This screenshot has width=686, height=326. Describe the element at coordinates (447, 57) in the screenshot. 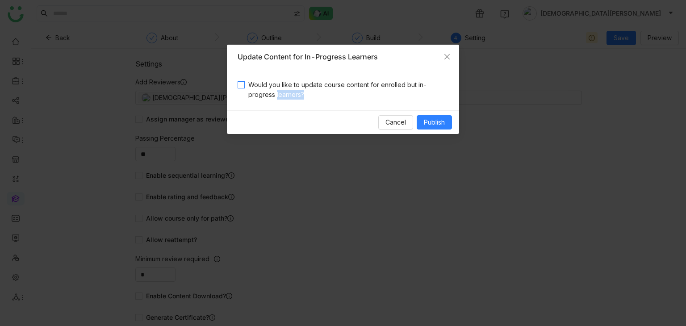

I see `button: Close` at that location.